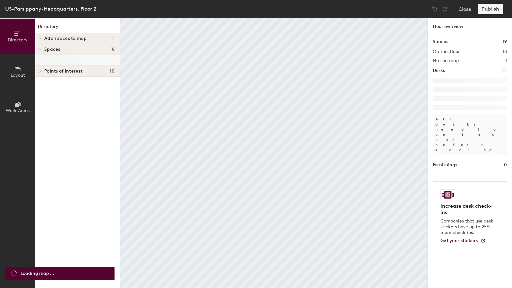 The height and width of the screenshot is (288, 512). What do you see at coordinates (52, 49) in the screenshot?
I see `span: Spaces` at bounding box center [52, 49].